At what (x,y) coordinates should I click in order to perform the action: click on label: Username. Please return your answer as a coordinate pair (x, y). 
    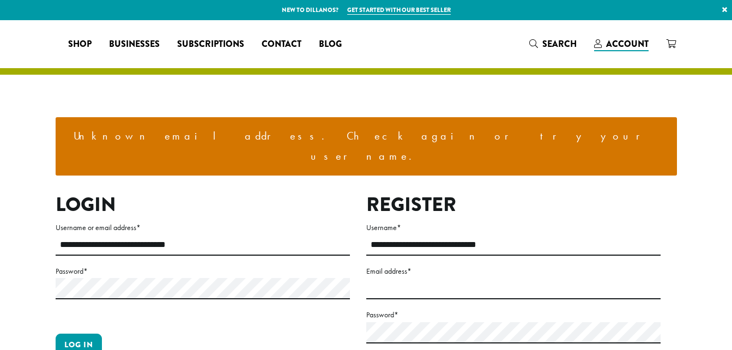
    Looking at the image, I should click on (513, 227).